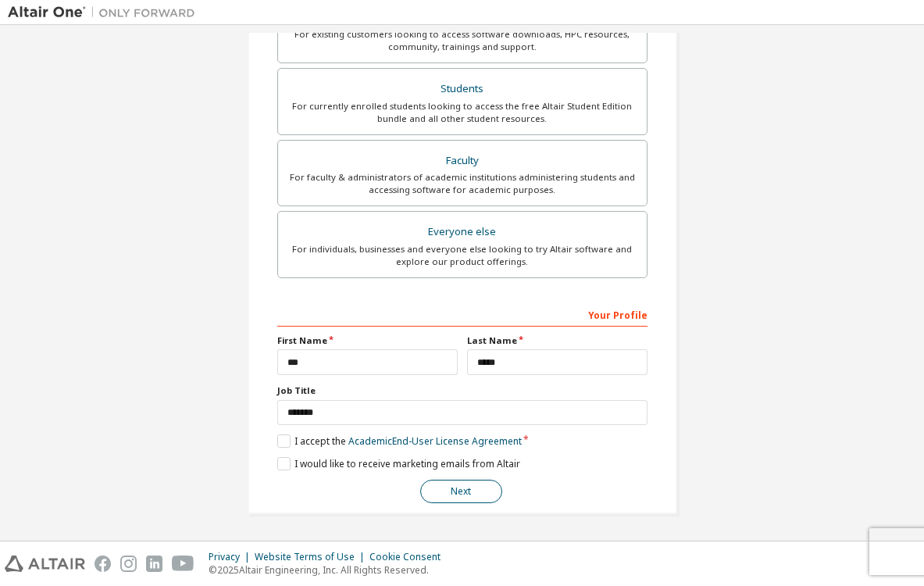  I want to click on p: © 2025 Altair Engineering, Inc. All Rights Reserved., so click(329, 570).